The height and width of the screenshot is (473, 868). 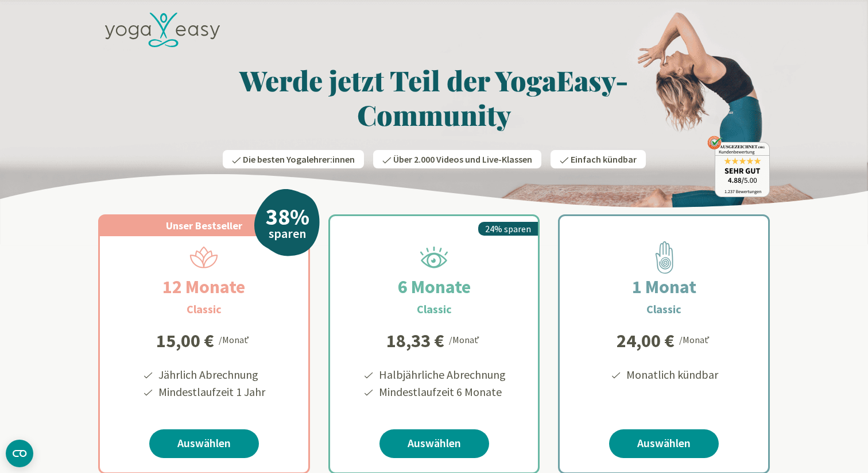 What do you see at coordinates (211, 375) in the screenshot?
I see `li: Jährlich Abrechnung` at bounding box center [211, 375].